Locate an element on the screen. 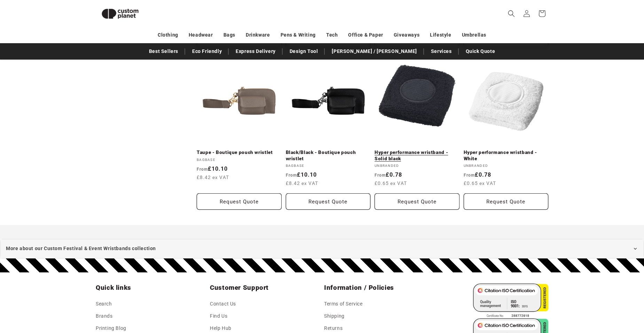  h2: Customer Support is located at coordinates (265, 288).